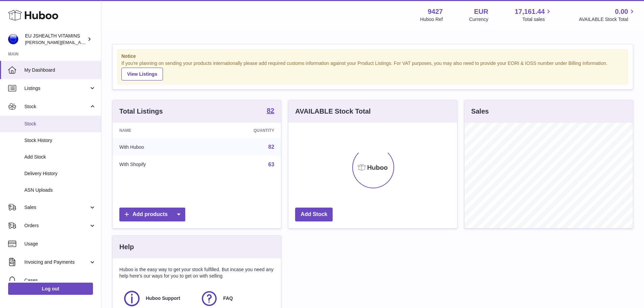 This screenshot has width=644, height=308. Describe the element at coordinates (534, 15) in the screenshot. I see `a: 17,161.44 Total sales` at that location.